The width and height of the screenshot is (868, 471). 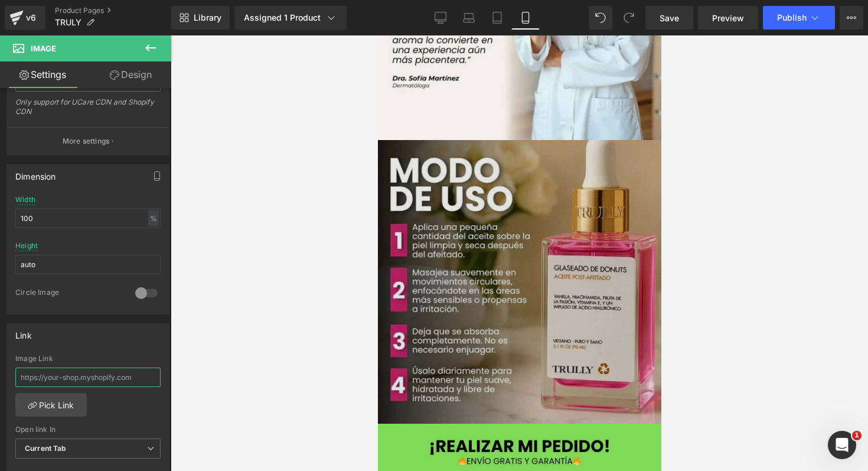 What do you see at coordinates (525, 18) in the screenshot?
I see `a: Mobile` at bounding box center [525, 18].